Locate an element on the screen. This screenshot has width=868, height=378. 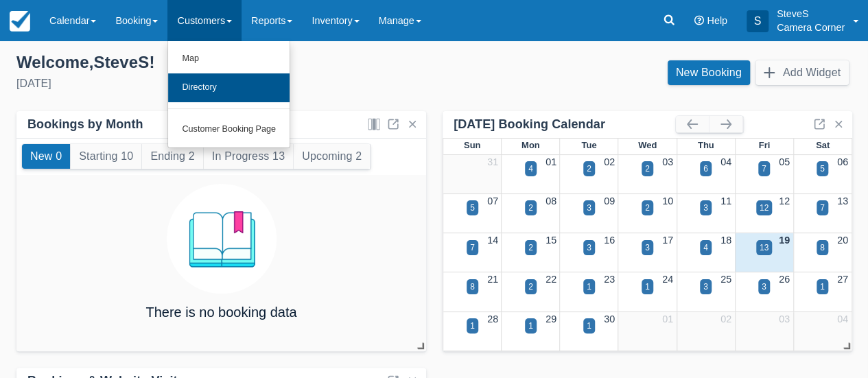
button: Starting 10 is located at coordinates (106, 157).